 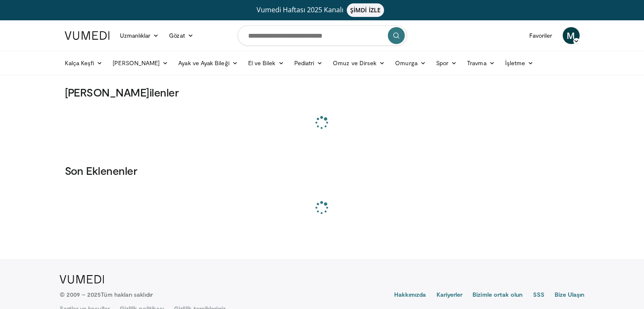 I want to click on font: Hakkımızda, so click(x=410, y=294).